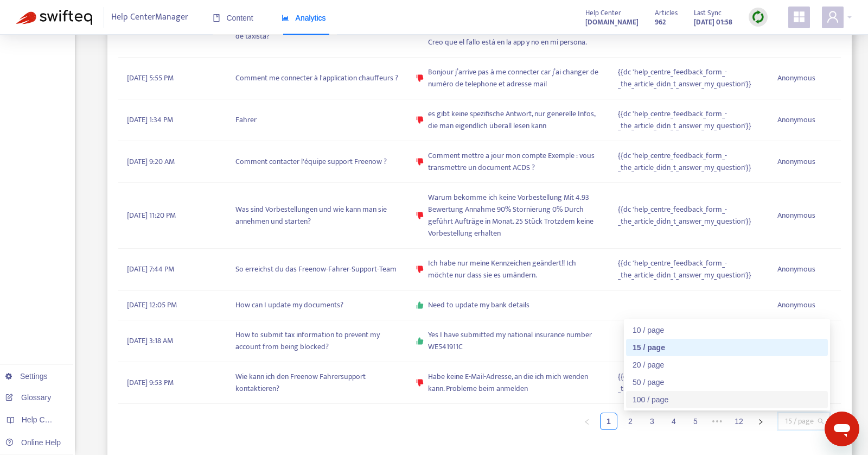 The image size is (868, 455). I want to click on span: Comment mettre a jour mon compte Exemple : vous transmettre un document ACDS ?, so click(514, 161).